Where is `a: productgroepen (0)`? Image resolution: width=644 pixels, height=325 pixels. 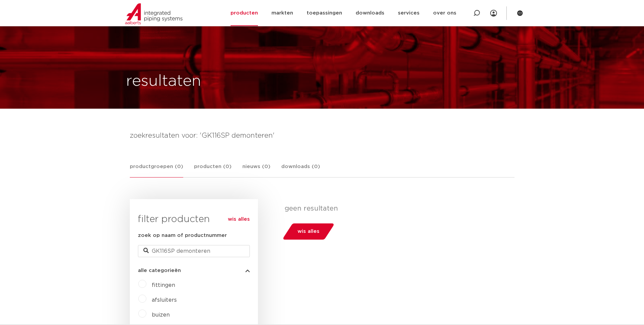
a: productgroepen (0) is located at coordinates (157, 170).